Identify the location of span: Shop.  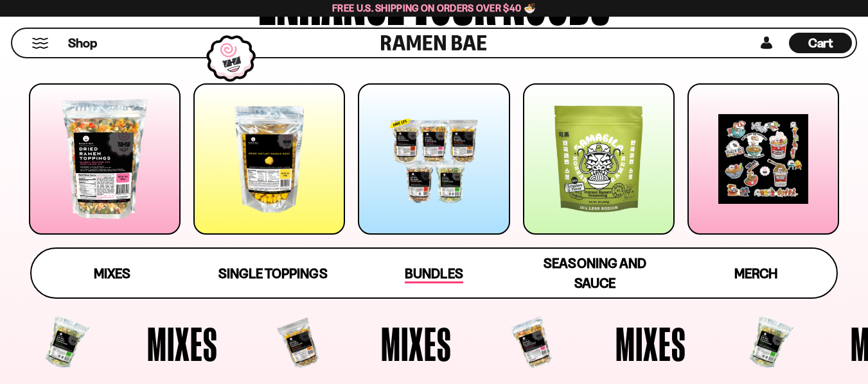
(82, 43).